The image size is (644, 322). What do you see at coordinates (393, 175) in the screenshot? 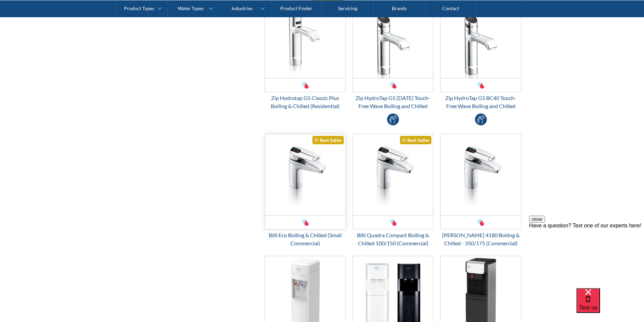
I see `img: Billi Quadra Compact Boiling & Chilled 100/150 (Commercial)` at bounding box center [393, 175].